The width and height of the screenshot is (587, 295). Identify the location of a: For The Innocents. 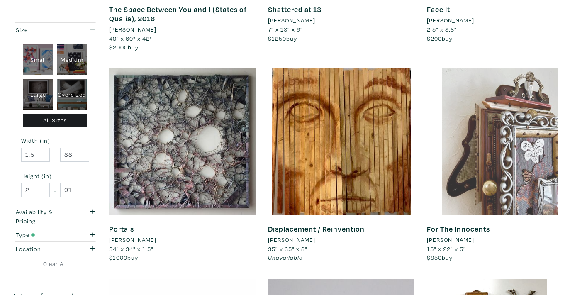
(458, 228).